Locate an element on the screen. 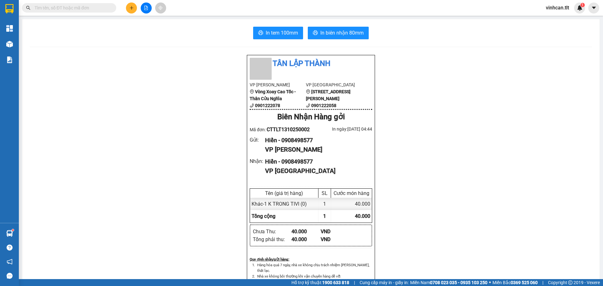 The width and height of the screenshot is (603, 286). img: icon-new-feature is located at coordinates (580, 8).